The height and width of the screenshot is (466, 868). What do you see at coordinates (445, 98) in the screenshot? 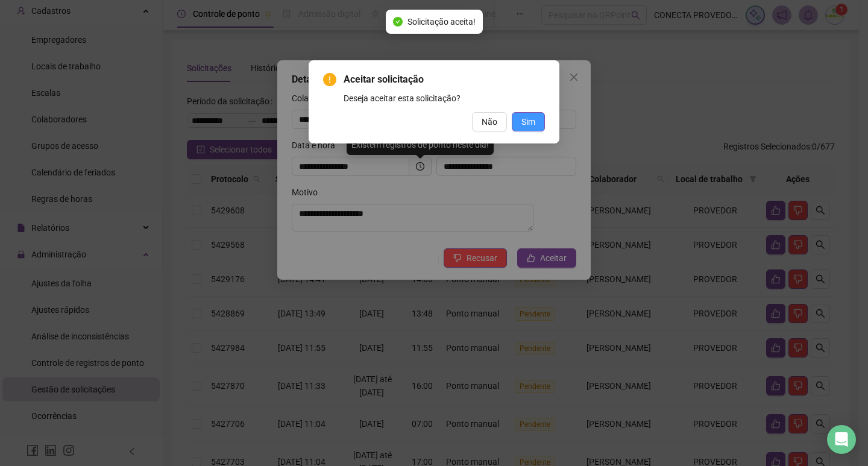
I see `div: Deseja aceitar esta solicitação?` at bounding box center [445, 98].